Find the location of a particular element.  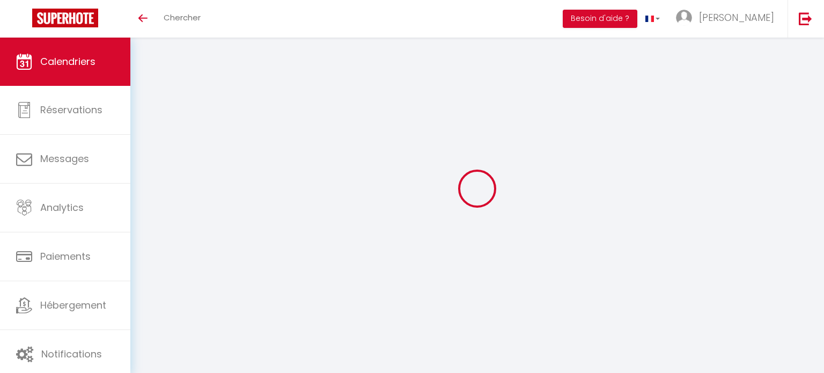

span: Notifications is located at coordinates (71, 353).